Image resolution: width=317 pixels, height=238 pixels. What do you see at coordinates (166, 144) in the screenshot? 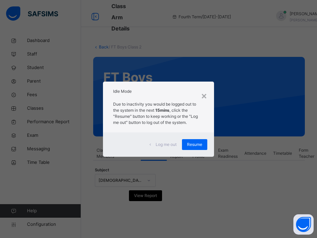
I see `span: Log me out` at bounding box center [166, 144].